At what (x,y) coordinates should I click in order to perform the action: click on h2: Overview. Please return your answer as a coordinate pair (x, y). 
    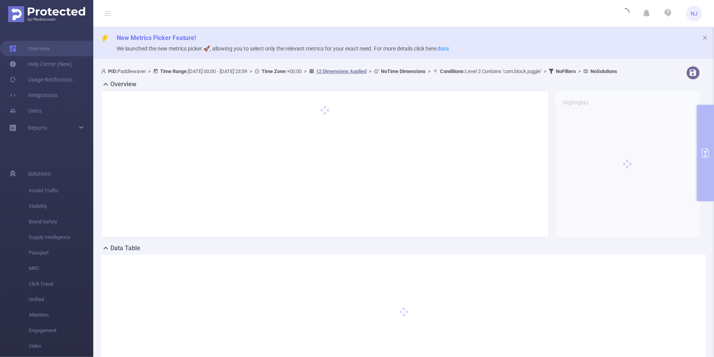
    Looking at the image, I should click on (123, 84).